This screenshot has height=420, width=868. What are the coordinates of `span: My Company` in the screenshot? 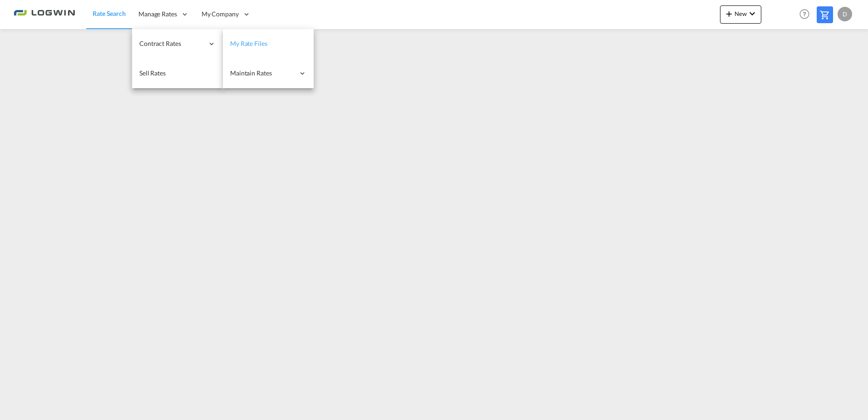 It's located at (220, 14).